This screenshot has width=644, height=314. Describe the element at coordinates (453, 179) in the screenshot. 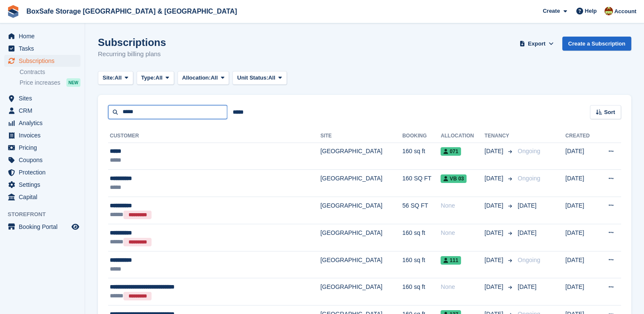

I see `span: VB 03` at that location.